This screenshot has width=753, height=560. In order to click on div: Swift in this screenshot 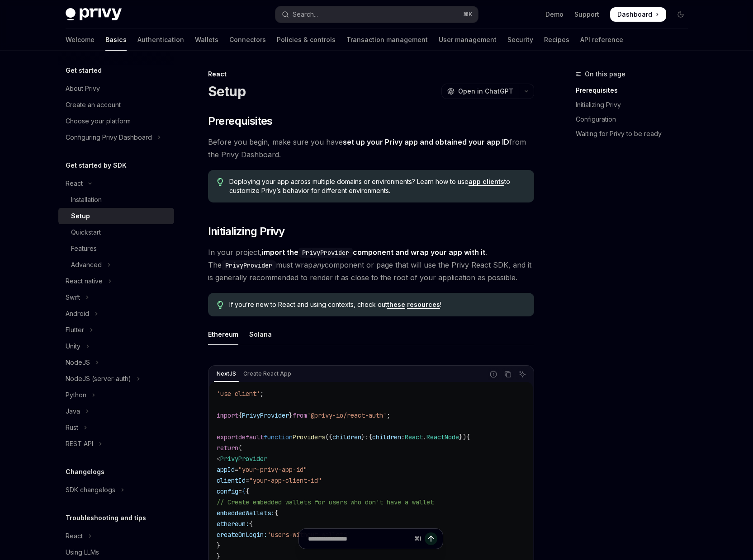, I will do `click(73, 298)`.